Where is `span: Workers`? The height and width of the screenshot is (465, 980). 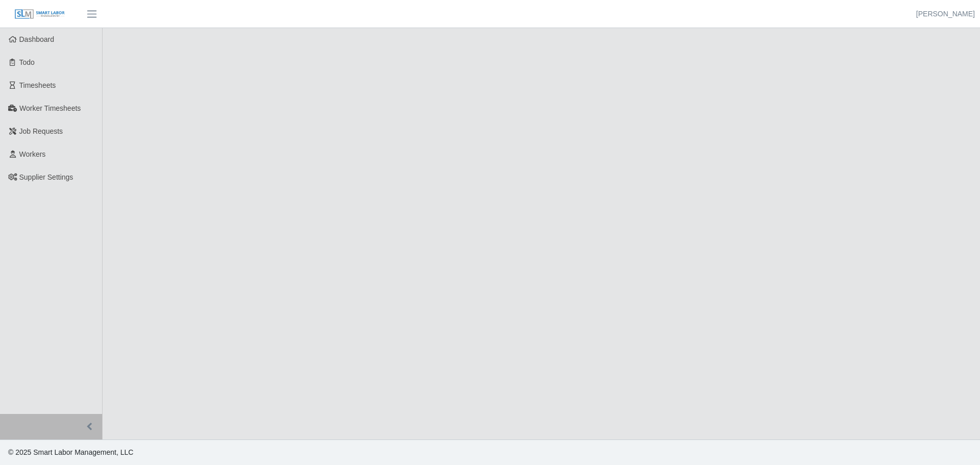 span: Workers is located at coordinates (33, 154).